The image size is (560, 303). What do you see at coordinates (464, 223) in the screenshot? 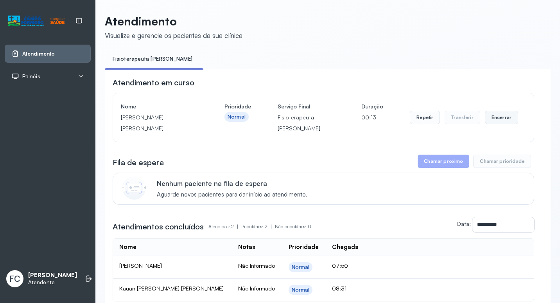
I see `label: Data:` at bounding box center [464, 223].